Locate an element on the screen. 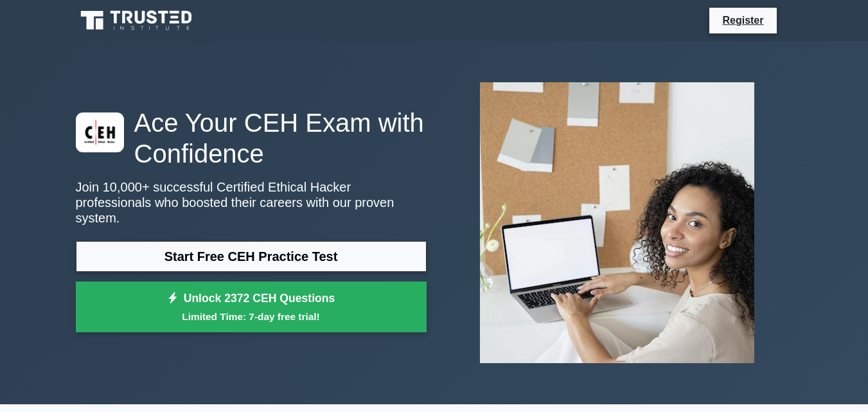  a: Register is located at coordinates (743, 20).